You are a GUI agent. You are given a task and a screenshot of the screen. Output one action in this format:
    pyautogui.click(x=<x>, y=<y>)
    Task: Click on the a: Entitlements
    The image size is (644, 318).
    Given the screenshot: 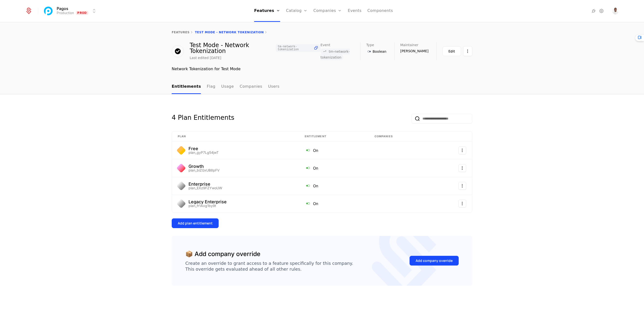 What is the action you would take?
    pyautogui.click(x=186, y=87)
    